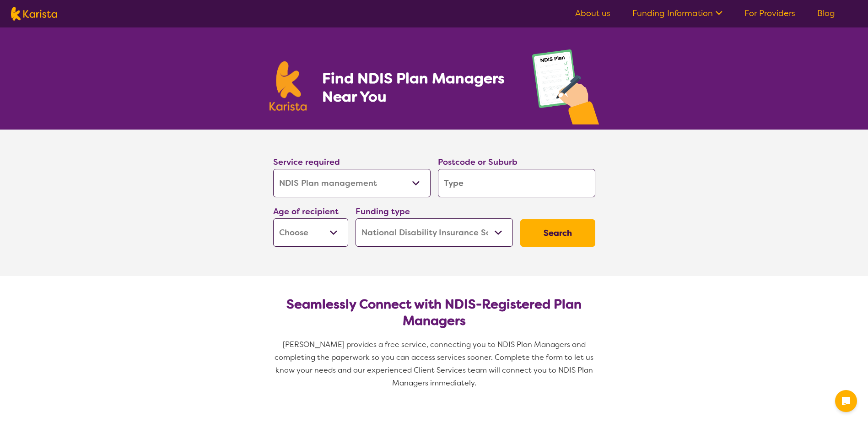  I want to click on input: Type, so click(516, 183).